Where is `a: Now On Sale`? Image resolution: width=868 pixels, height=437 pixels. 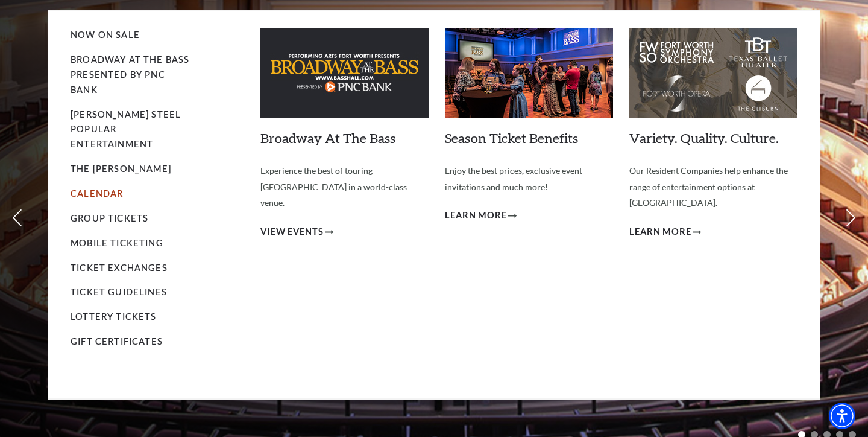 a: Now On Sale is located at coordinates (105, 35).